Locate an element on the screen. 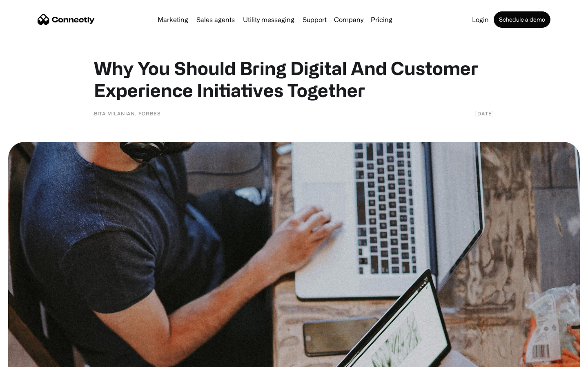 This screenshot has height=367, width=588. a: Sales agents is located at coordinates (216, 20).